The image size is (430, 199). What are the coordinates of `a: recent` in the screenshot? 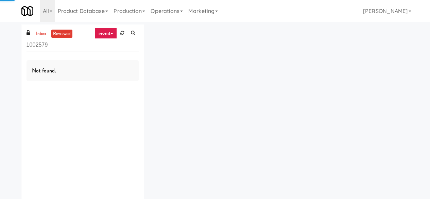 It's located at (106, 33).